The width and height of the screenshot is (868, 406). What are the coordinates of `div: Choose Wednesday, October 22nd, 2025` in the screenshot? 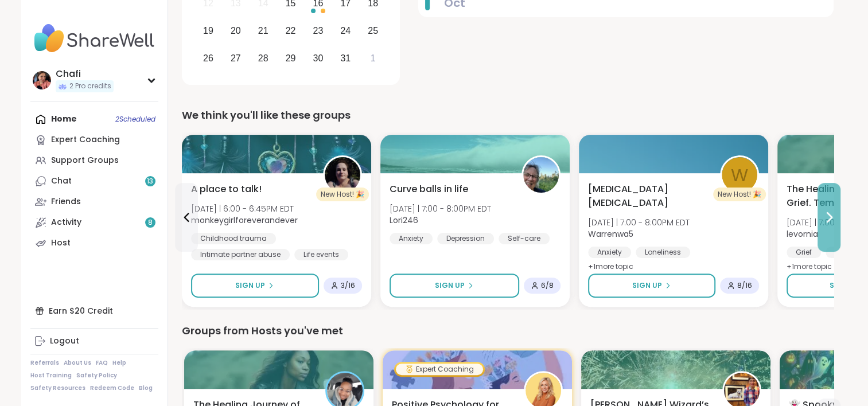 It's located at (291, 30).